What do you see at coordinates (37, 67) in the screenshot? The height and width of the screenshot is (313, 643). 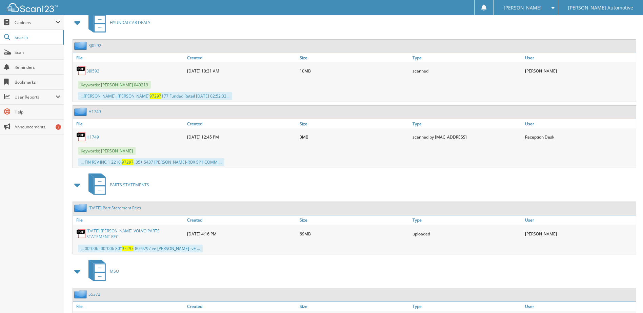 I see `span: Reminders` at bounding box center [37, 67].